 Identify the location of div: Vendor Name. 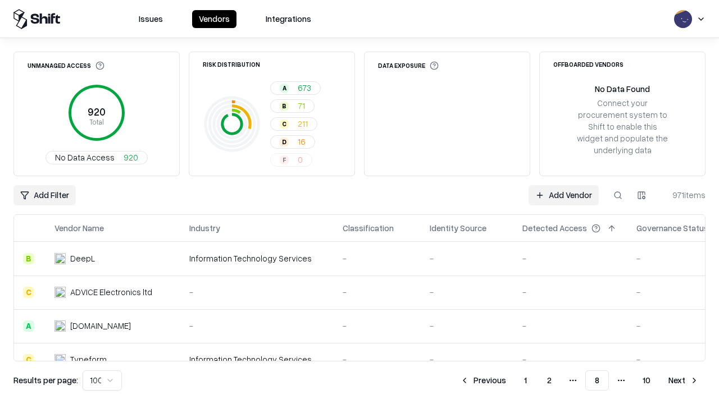
(79, 228).